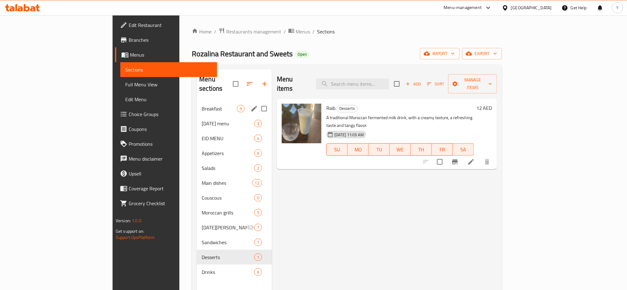 Image resolution: width=627 pixels, height=290 pixels. Describe the element at coordinates (170, 159) in the screenshot. I see `span: Menu disclaimer` at that location.